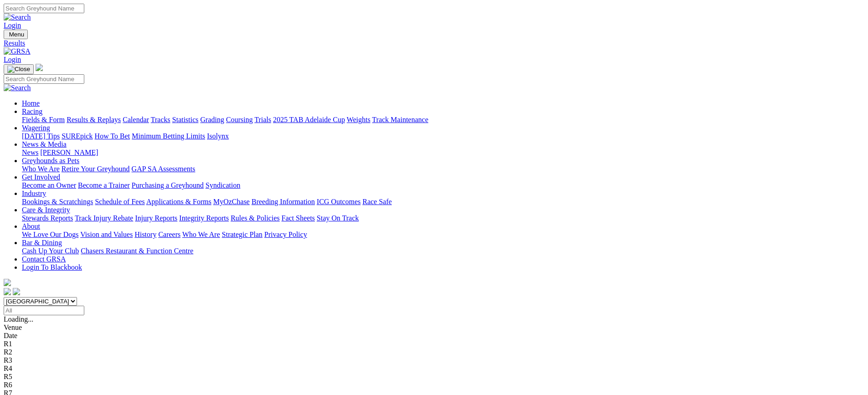  I want to click on a: Bookings & Scratchings, so click(57, 202).